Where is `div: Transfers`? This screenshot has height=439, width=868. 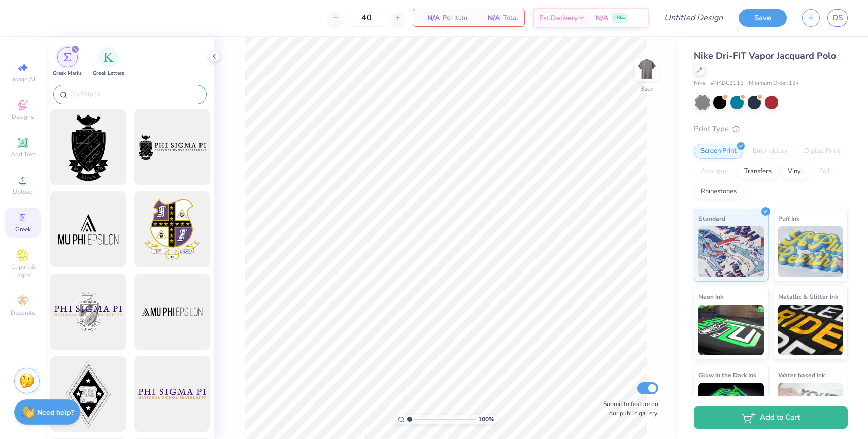 div: Transfers is located at coordinates (758, 172).